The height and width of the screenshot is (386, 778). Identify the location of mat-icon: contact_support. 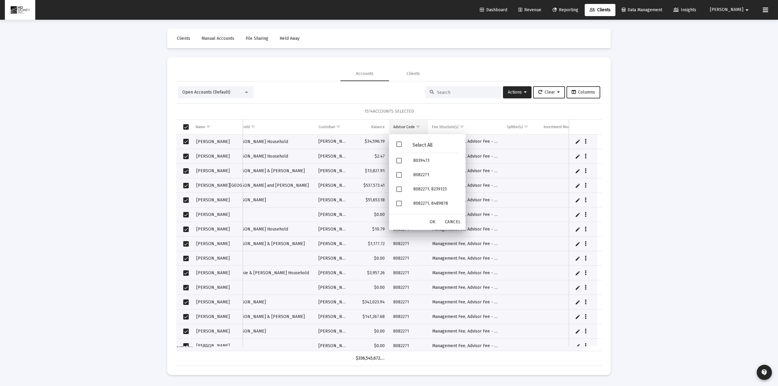
(764, 373).